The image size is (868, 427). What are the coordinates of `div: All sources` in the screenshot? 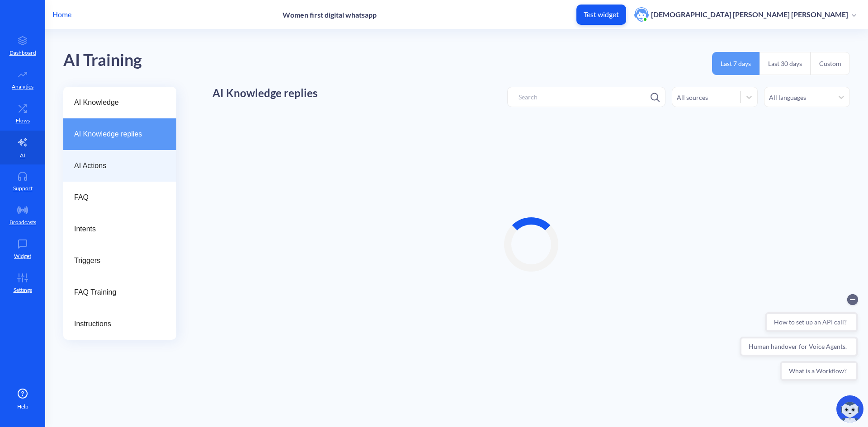 It's located at (692, 97).